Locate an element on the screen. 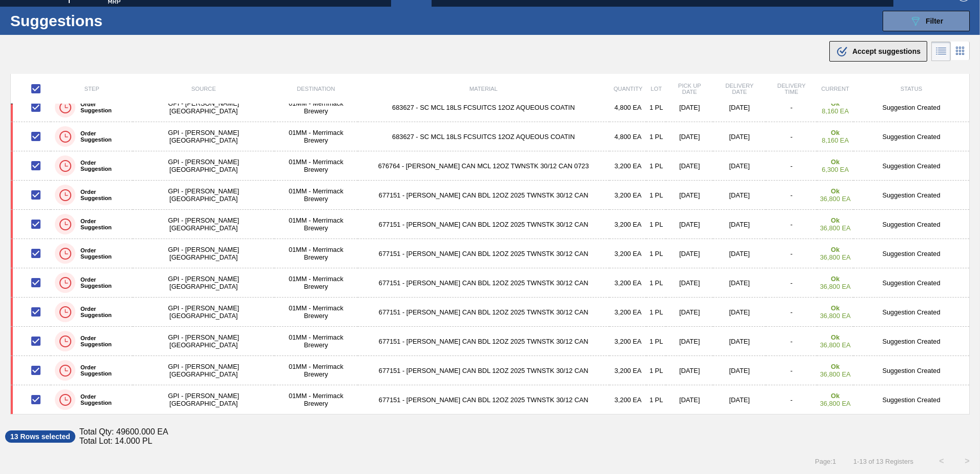 Image resolution: width=980 pixels, height=474 pixels. span: Delivery Date is located at coordinates (739, 89).